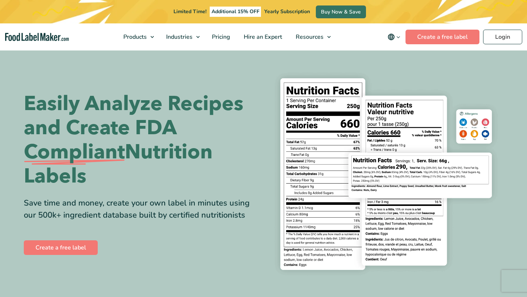  What do you see at coordinates (220, 37) in the screenshot?
I see `a: Pricing` at bounding box center [220, 37].